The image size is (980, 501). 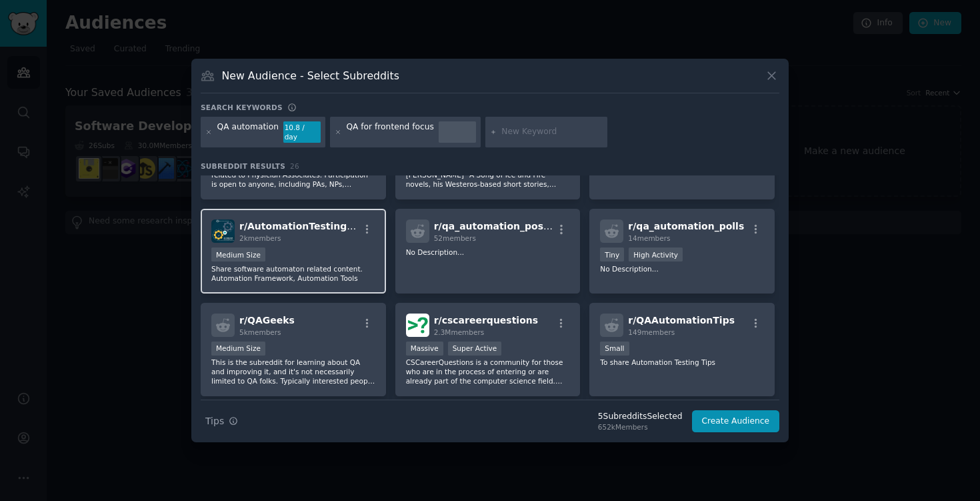 I want to click on span: Tips, so click(x=214, y=421).